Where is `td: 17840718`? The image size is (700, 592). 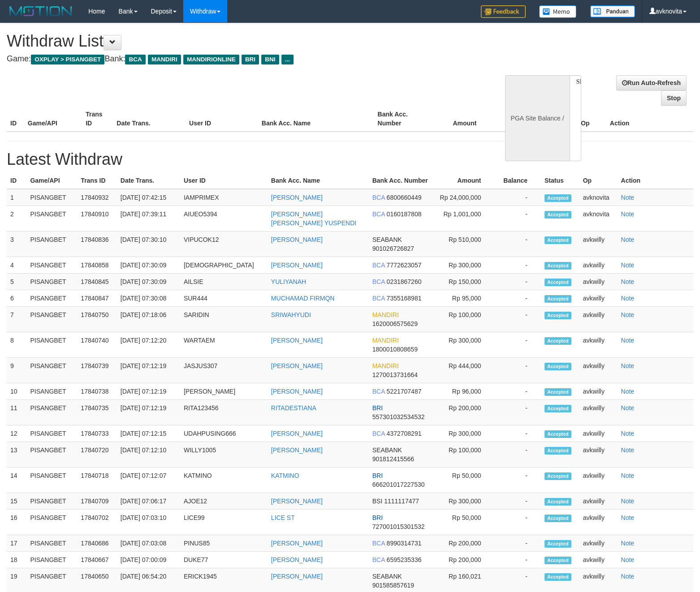
td: 17840718 is located at coordinates (97, 480).